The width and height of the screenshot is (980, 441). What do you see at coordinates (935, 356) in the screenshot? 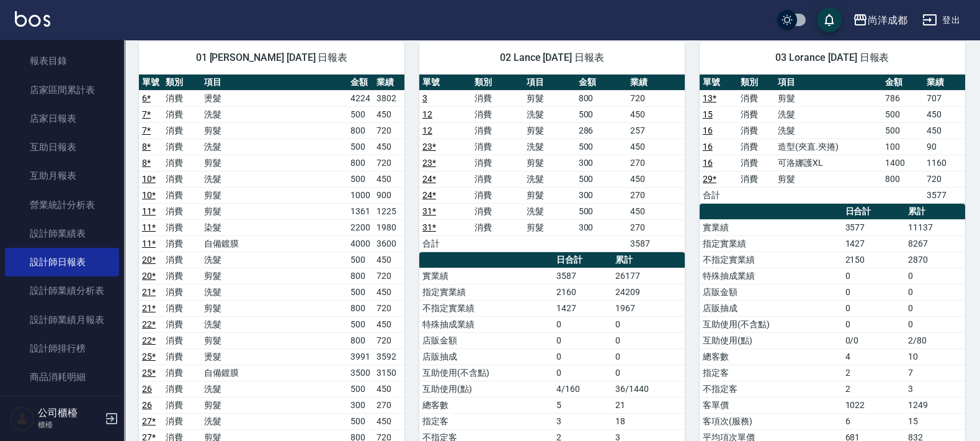
I see `td: 10` at bounding box center [935, 356].